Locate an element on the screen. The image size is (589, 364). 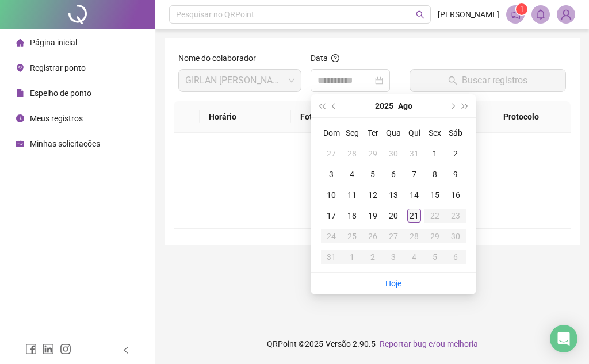
td: 2025-08-05 is located at coordinates (373, 174).